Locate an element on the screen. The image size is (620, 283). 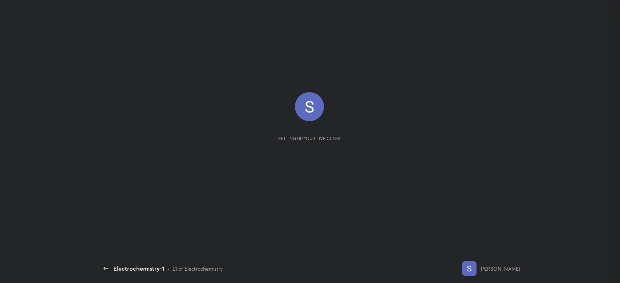
div: L1 of Electrochemistry is located at coordinates (198, 269).